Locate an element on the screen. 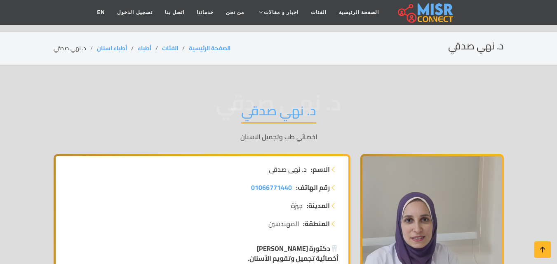  a: أطباء is located at coordinates (144, 48).